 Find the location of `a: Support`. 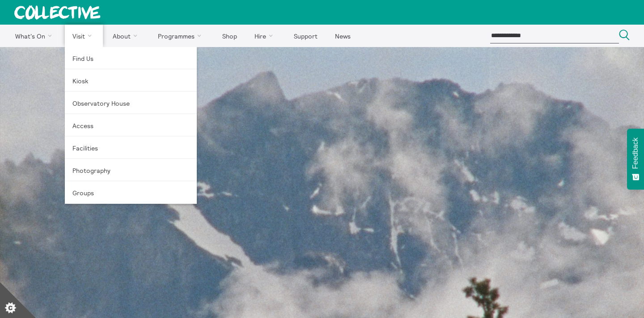

a: Support is located at coordinates (305, 36).